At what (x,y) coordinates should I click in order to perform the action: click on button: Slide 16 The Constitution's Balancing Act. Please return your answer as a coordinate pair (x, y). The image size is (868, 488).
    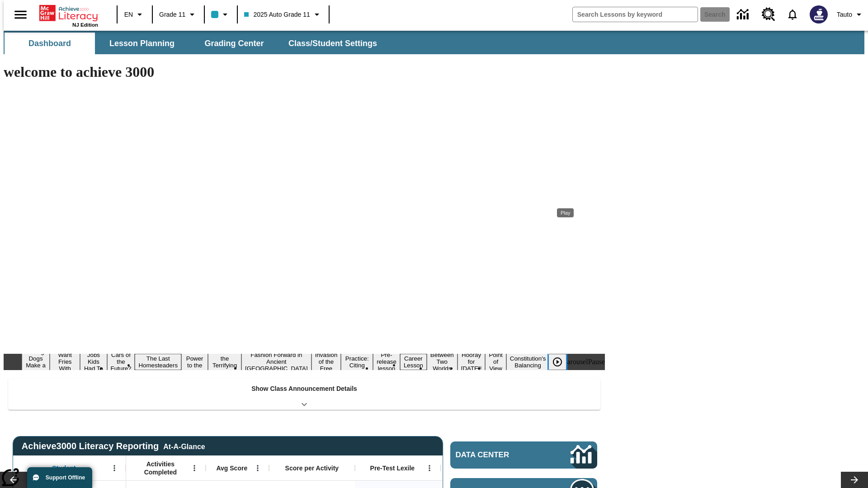
    Looking at the image, I should click on (528, 362).